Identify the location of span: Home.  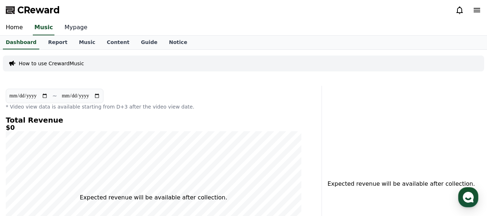
(25, 170).